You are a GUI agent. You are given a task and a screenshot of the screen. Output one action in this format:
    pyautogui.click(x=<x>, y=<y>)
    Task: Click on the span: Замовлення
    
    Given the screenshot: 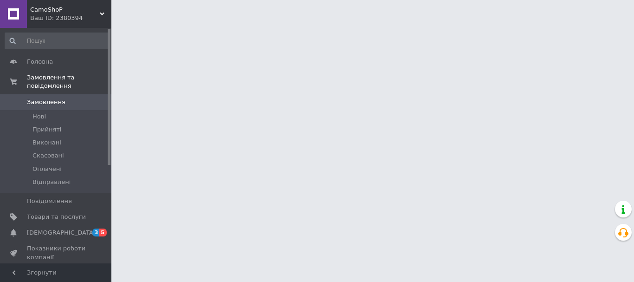 What is the action you would take?
    pyautogui.click(x=46, y=102)
    